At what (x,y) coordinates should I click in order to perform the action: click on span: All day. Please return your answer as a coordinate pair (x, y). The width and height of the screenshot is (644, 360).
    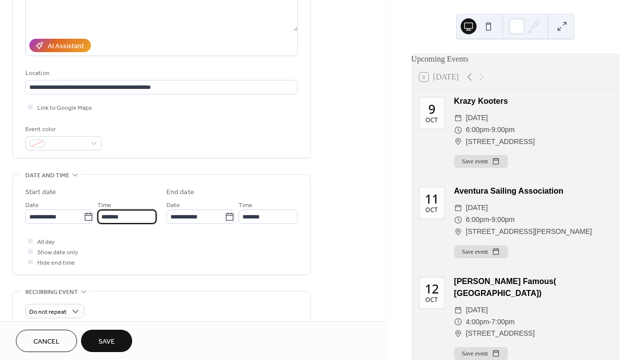
    Looking at the image, I should click on (45, 242).